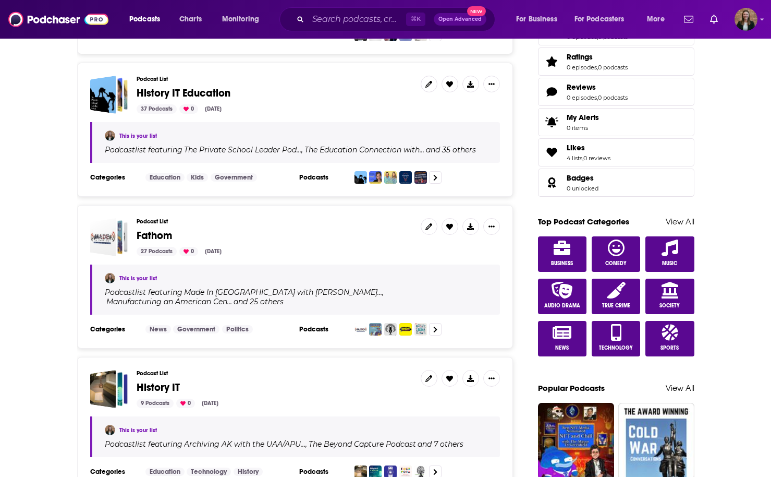 This screenshot has width=771, height=477. What do you see at coordinates (357, 19) in the screenshot?
I see `input: Search podcasts, credits, & more...` at bounding box center [357, 19].